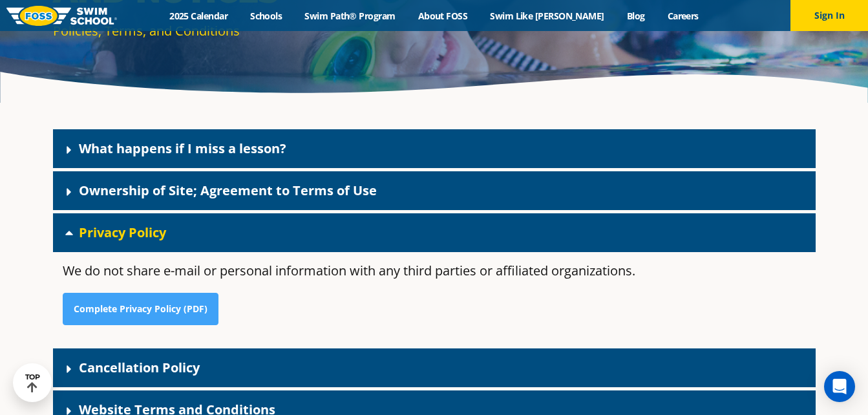 Image resolution: width=868 pixels, height=415 pixels. I want to click on a: Privacy Policy, so click(123, 232).